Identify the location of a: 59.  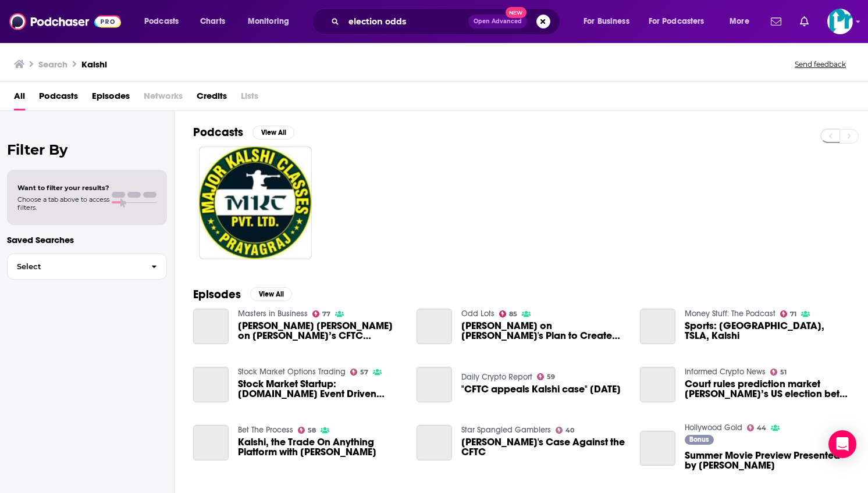
(547, 377).